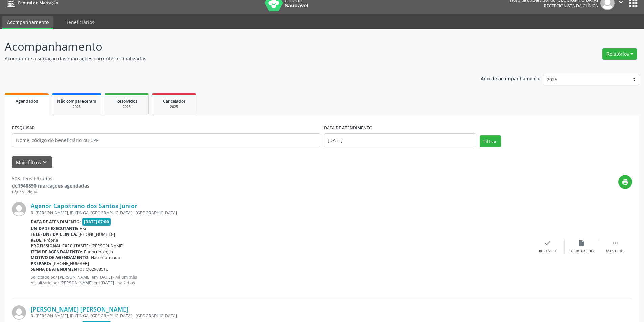 This screenshot has height=322, width=644. I want to click on span: Não informado, so click(106, 258).